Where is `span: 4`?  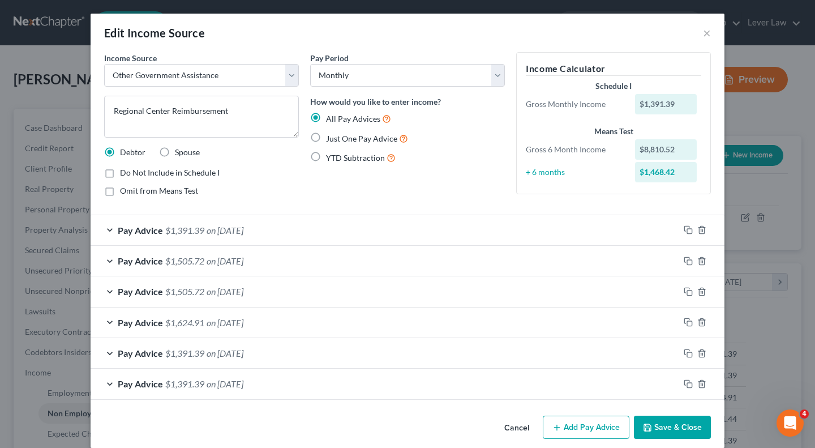 span: 4 is located at coordinates (804, 414).